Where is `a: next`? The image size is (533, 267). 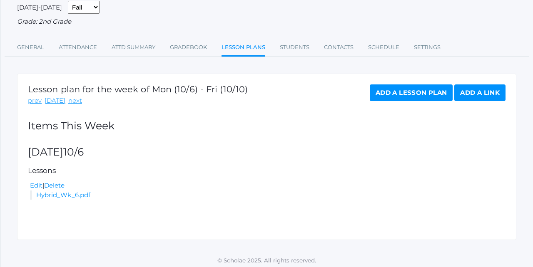 a: next is located at coordinates (75, 101).